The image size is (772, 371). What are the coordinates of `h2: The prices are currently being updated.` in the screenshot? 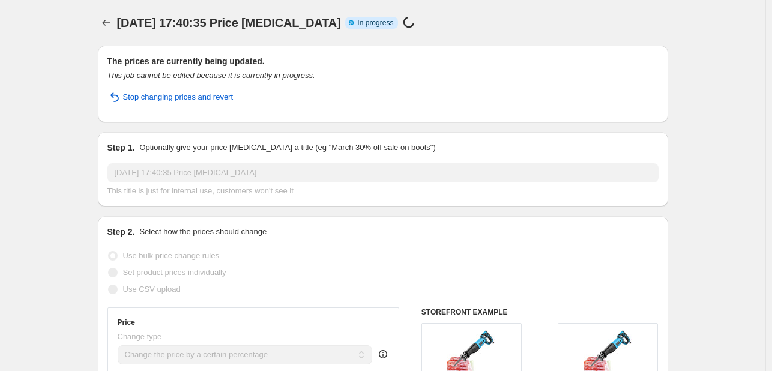 It's located at (383, 61).